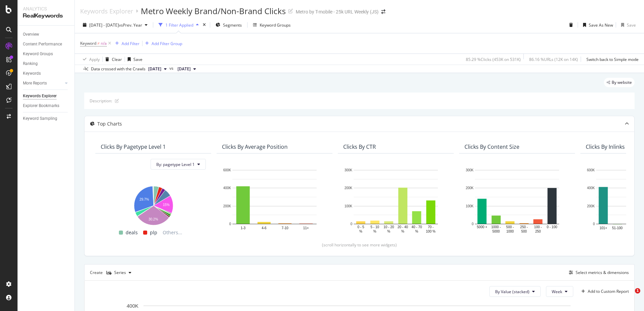 The width and height of the screenshot is (644, 311). I want to click on div: Analytics, so click(46, 9).